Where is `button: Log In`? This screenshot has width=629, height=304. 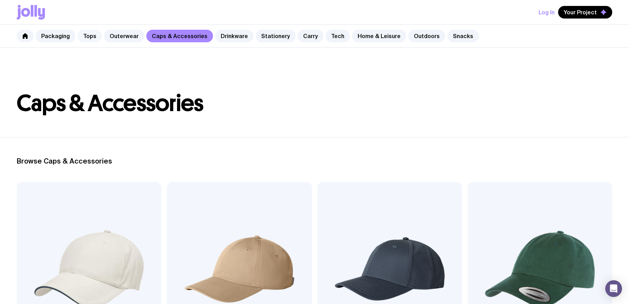 button: Log In is located at coordinates (546, 12).